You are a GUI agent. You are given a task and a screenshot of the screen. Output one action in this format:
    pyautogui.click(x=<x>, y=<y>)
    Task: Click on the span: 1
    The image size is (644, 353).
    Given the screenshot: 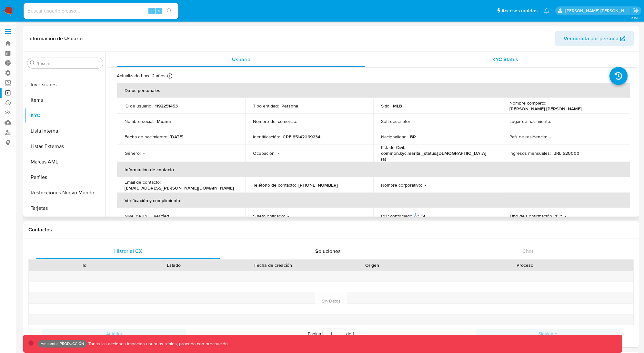 What is the action you would take?
    pyautogui.click(x=353, y=334)
    